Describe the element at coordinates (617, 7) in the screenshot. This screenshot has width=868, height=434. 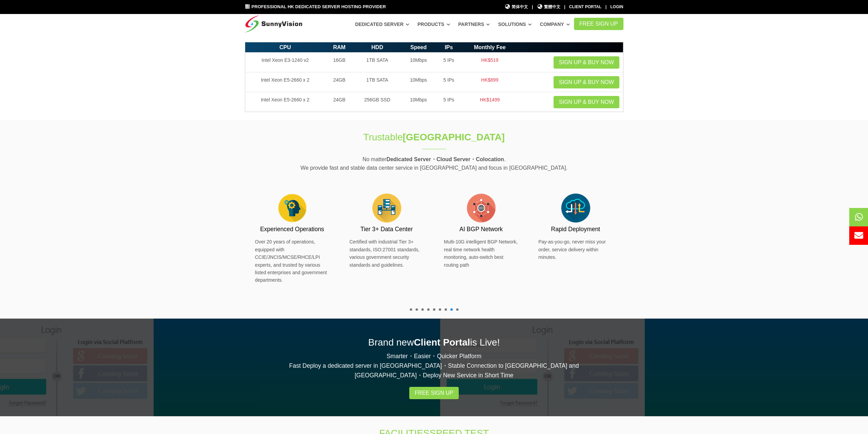
I see `a: Login` at that location.